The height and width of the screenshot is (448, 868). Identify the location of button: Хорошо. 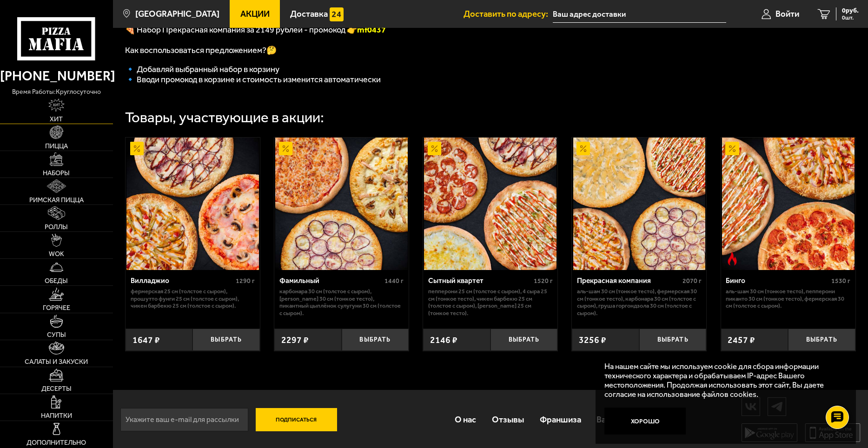
(645, 421).